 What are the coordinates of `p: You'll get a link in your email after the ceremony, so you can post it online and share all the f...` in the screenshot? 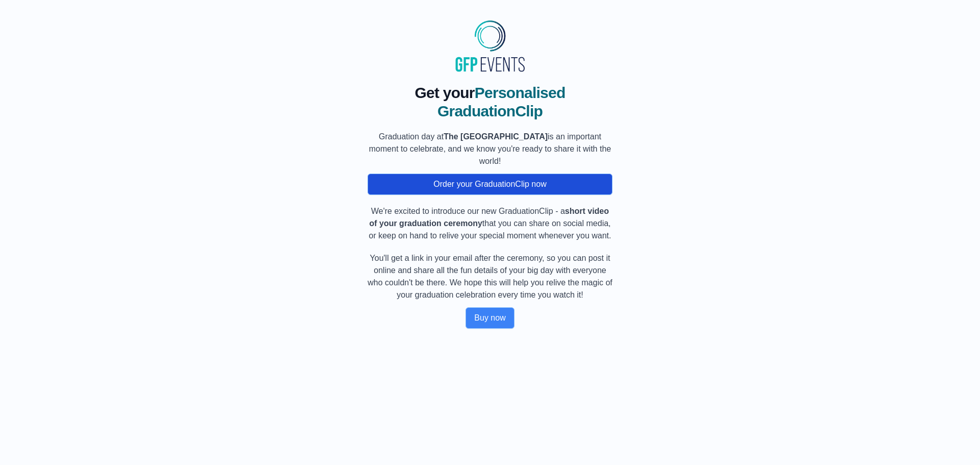 It's located at (490, 277).